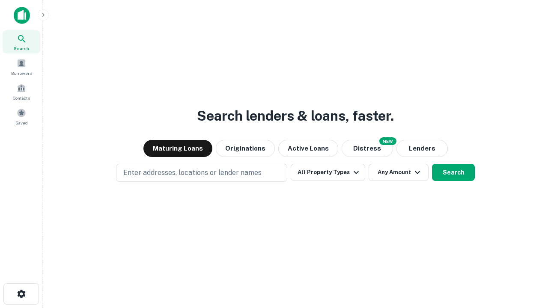 The width and height of the screenshot is (548, 308). What do you see at coordinates (21, 42) in the screenshot?
I see `div: Search` at bounding box center [21, 42].